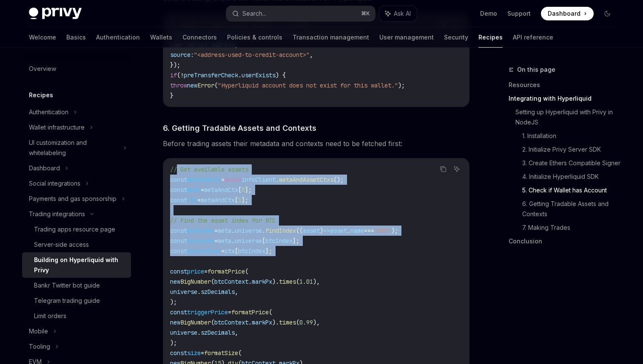 This screenshot has width=643, height=364. I want to click on a: Basics, so click(77, 37).